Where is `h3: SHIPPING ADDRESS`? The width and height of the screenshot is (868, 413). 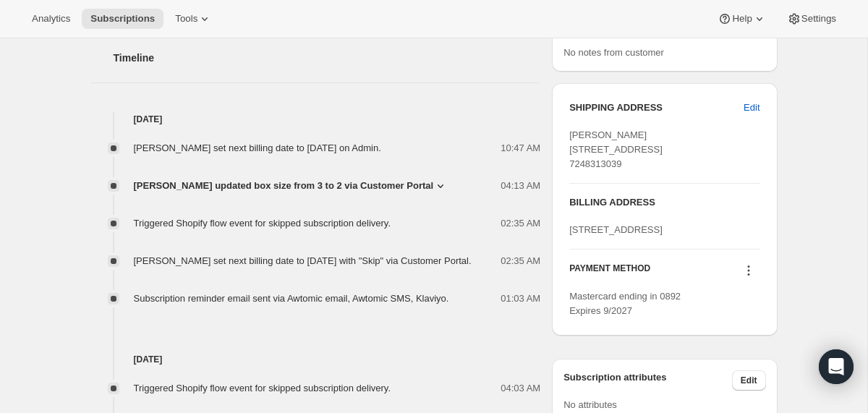 h3: SHIPPING ADDRESS is located at coordinates (656, 108).